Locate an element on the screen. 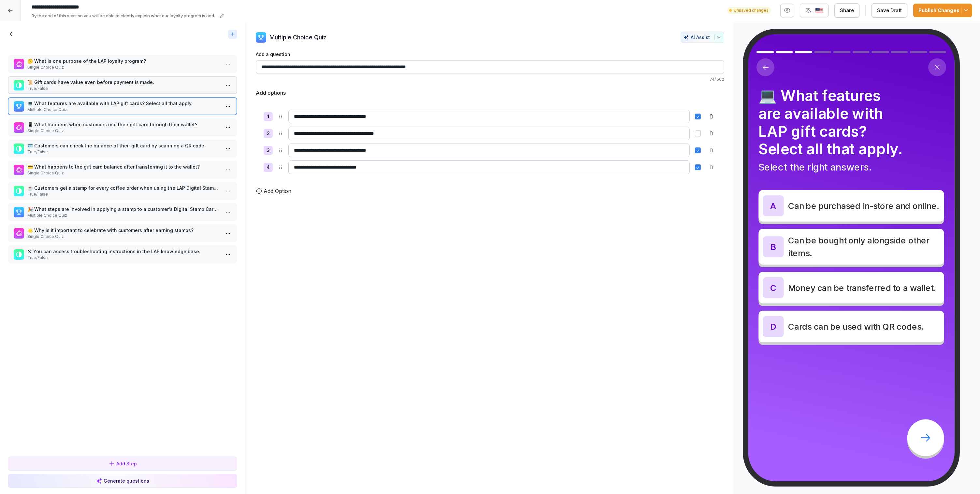 The image size is (980, 494). div: 📱 What happens when customers use their gift card through their wallet?Single Choice Quiz is located at coordinates (122, 127).